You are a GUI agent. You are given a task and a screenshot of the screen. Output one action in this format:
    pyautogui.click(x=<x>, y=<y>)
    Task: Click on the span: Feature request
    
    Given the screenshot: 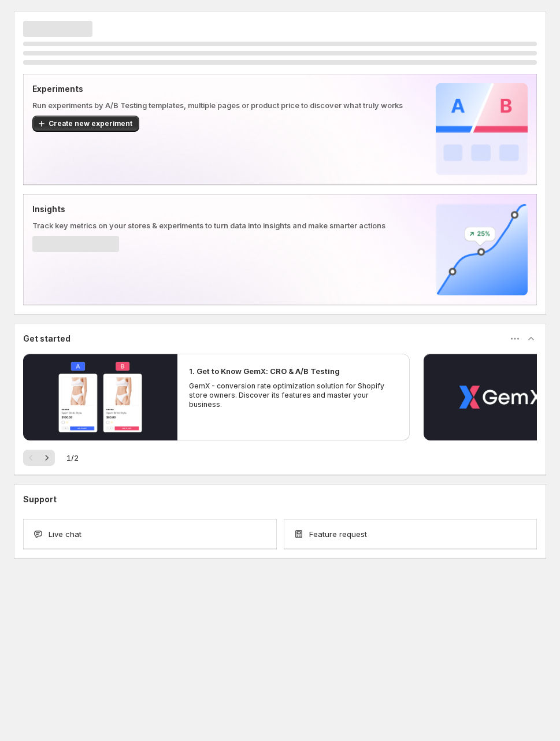 What is the action you would take?
    pyautogui.click(x=338, y=534)
    